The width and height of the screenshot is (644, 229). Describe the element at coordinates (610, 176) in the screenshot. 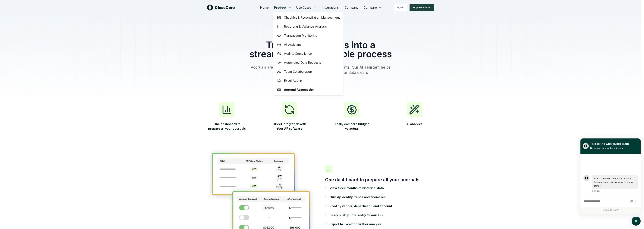

I see `div: atlas-window` at that location.